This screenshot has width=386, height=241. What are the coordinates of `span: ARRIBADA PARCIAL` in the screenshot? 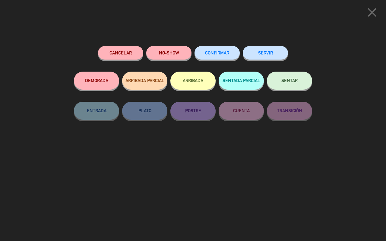 It's located at (145, 80).